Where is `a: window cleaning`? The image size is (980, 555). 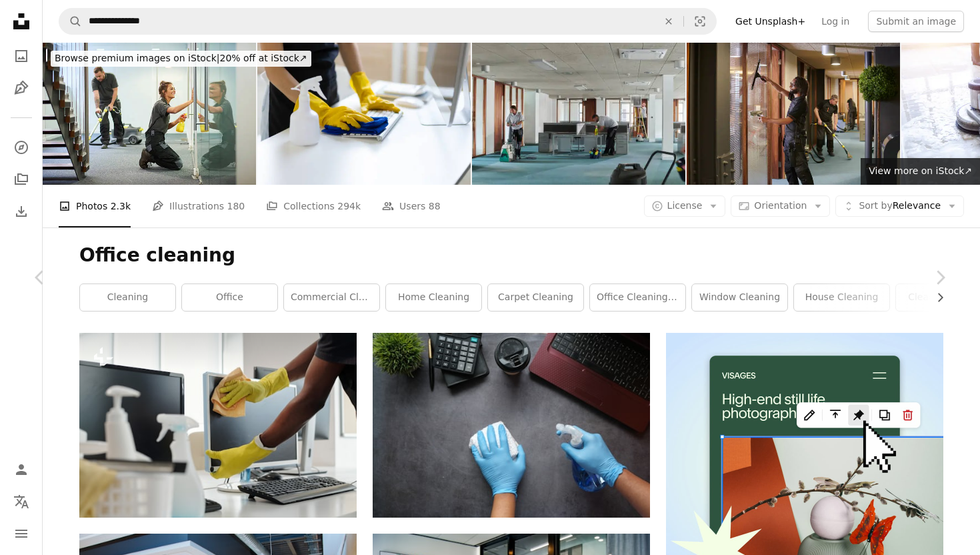
a: window cleaning is located at coordinates (740, 298).